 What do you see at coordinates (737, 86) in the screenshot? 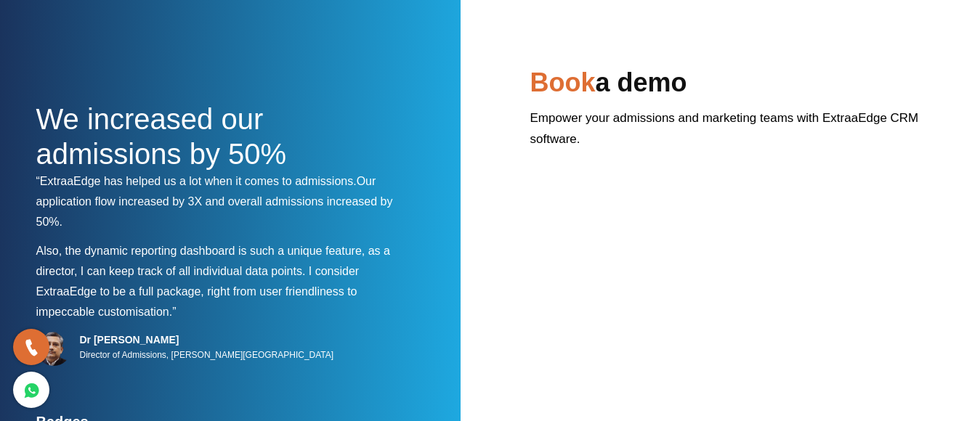
I see `h2: a demo` at bounding box center [737, 86].